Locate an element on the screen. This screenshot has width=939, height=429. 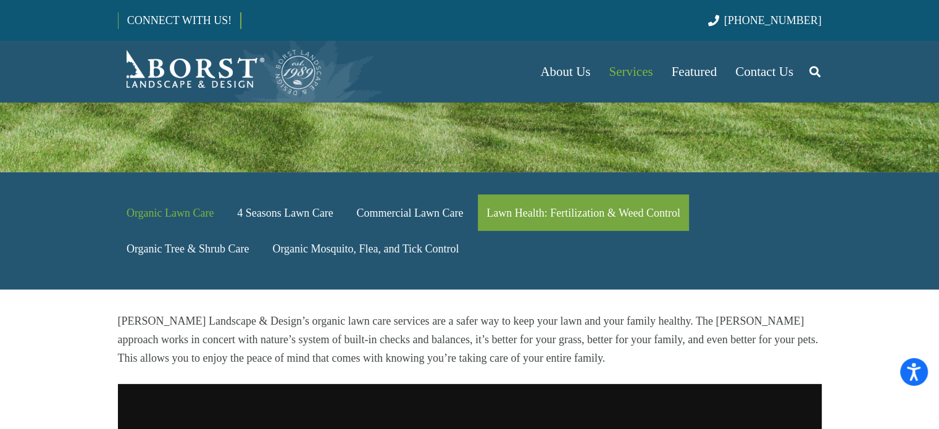
a: Services is located at coordinates (630, 72).